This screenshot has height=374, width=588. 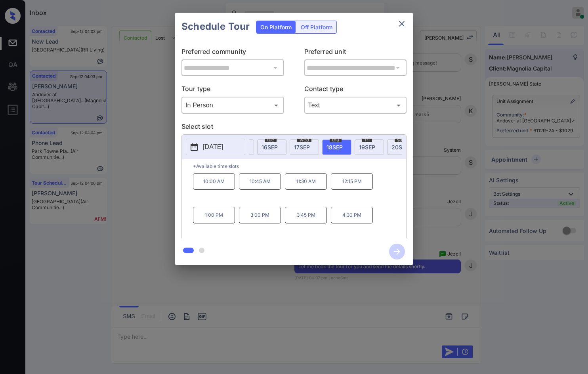 I want to click on div: Off Platform, so click(x=317, y=27).